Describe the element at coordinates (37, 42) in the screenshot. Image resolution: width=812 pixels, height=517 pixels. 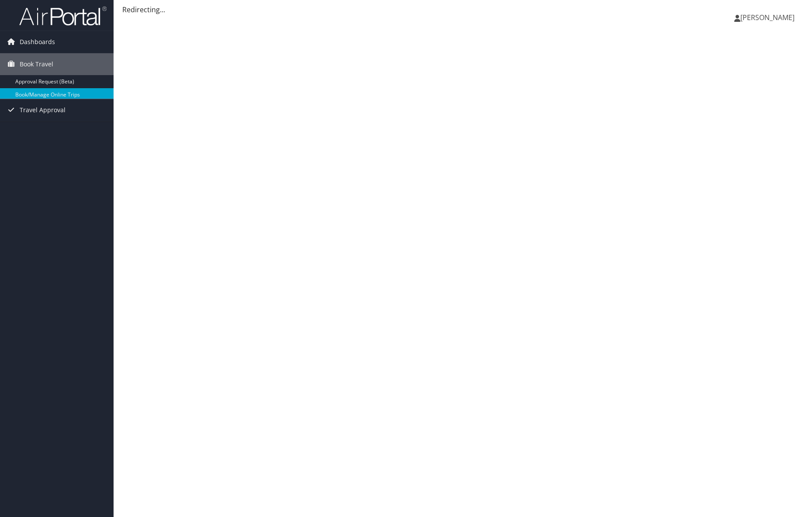
I see `span: Dashboards` at that location.